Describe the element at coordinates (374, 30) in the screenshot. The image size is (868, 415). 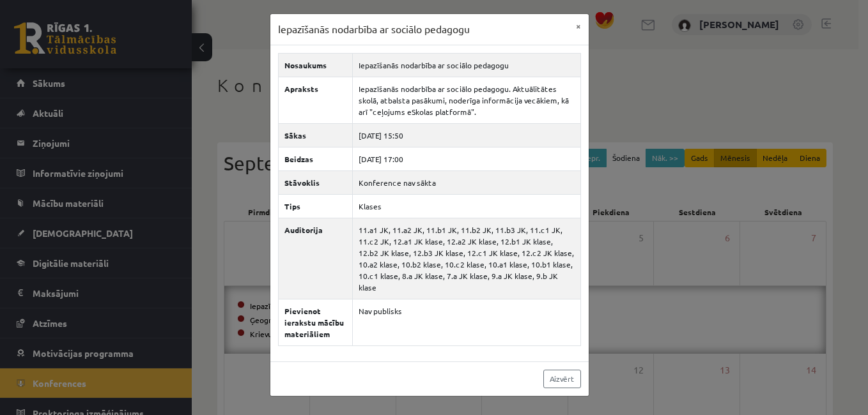
I see `h3: Iepazīšanās nodarbība ar sociālo pedagogu` at that location.